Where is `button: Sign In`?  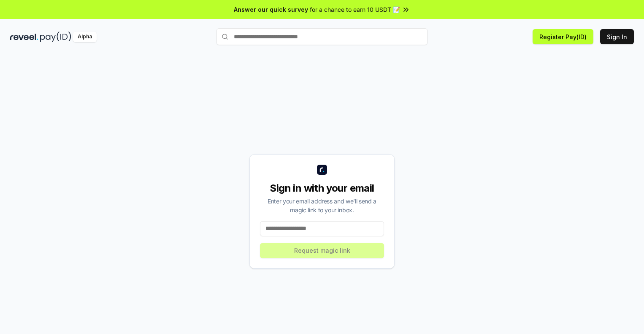
button: Sign In is located at coordinates (617, 37).